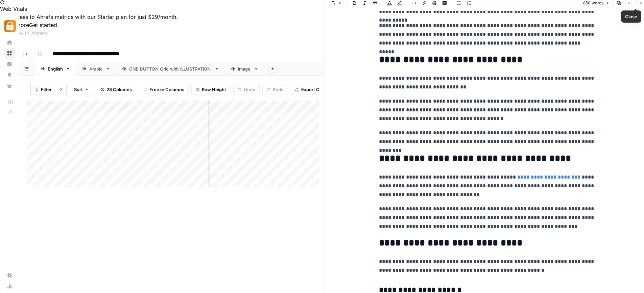 The image size is (644, 293). I want to click on button: Row Height, so click(211, 90).